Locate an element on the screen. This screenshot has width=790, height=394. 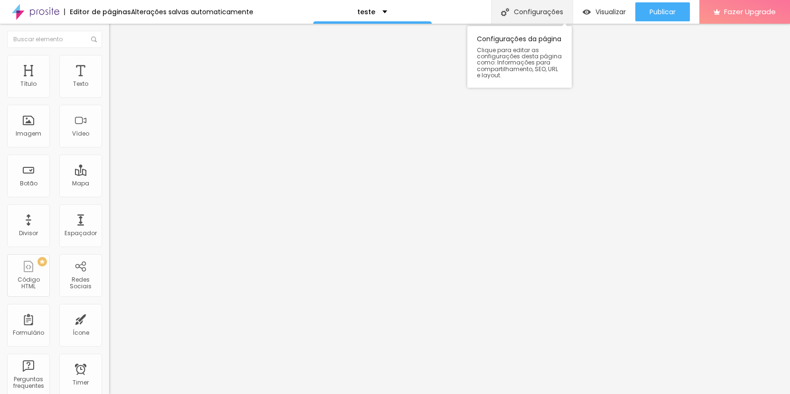
div: Configurações da página is located at coordinates (519, 57).